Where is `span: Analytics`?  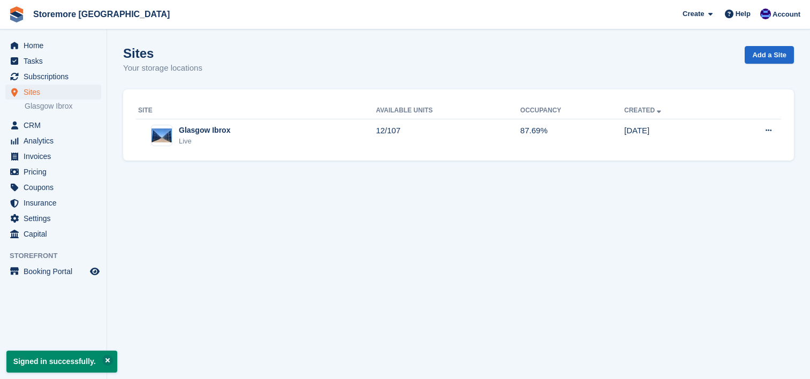
span: Analytics is located at coordinates (56, 141).